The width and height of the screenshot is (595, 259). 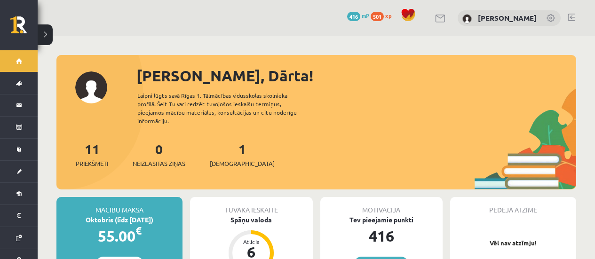 I want to click on div: Pēdējā atzīme, so click(x=513, y=206).